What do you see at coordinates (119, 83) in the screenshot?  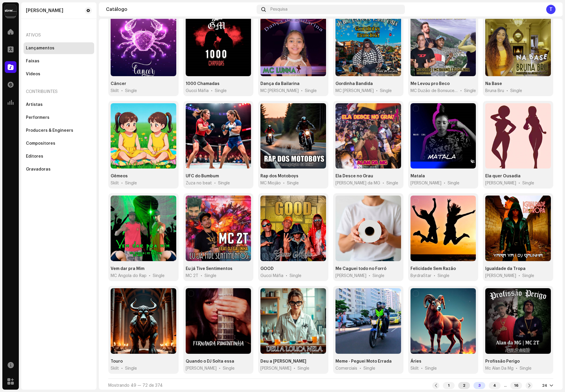 I see `div: Câncer` at bounding box center [119, 83].